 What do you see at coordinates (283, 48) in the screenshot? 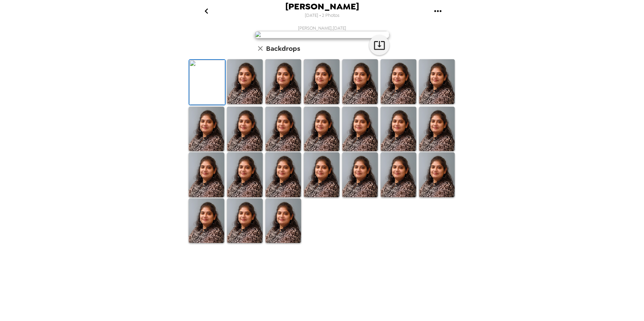
I see `h6: Backdrops` at bounding box center [283, 48].